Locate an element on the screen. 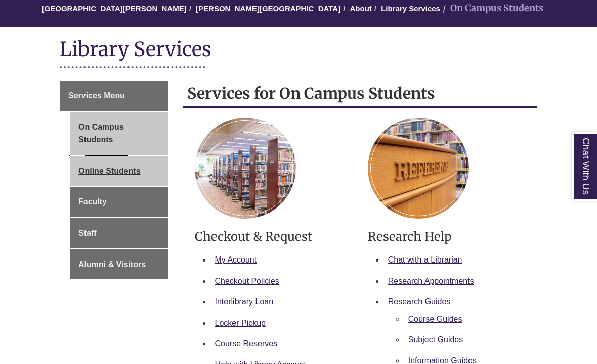 This screenshot has width=597, height=364. a: Staff is located at coordinates (119, 233).